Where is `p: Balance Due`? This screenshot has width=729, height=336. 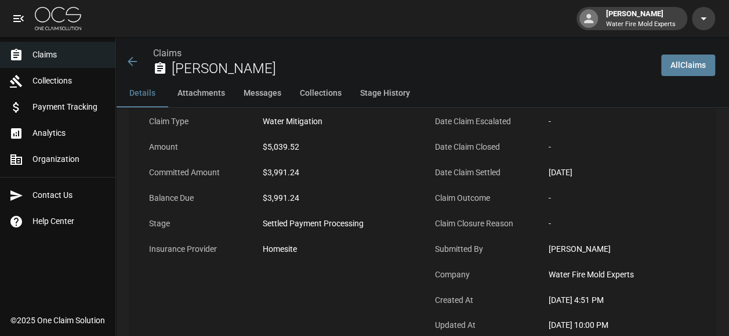 p: Balance Due is located at coordinates (196, 198).